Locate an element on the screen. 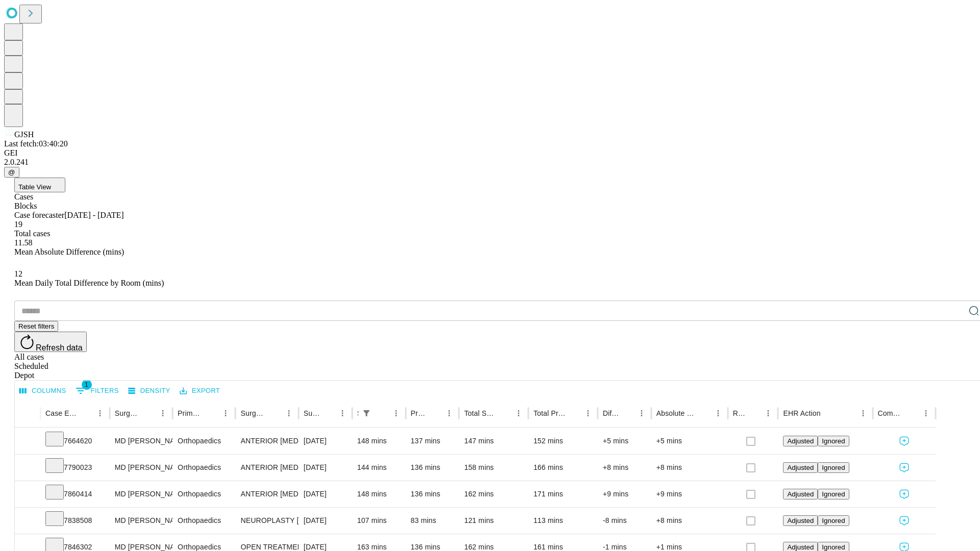 The width and height of the screenshot is (980, 551). div: 158 mins is located at coordinates (493, 467).